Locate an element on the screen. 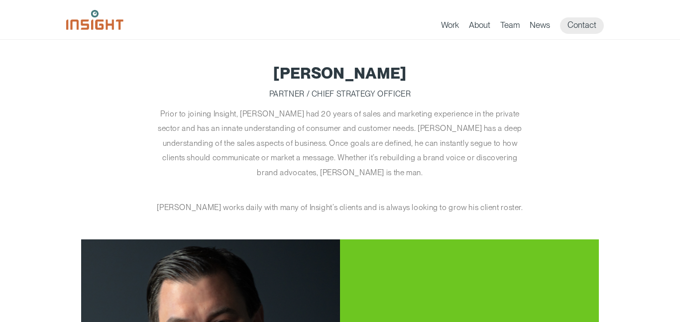 Image resolution: width=680 pixels, height=322 pixels. a: Team is located at coordinates (510, 27).